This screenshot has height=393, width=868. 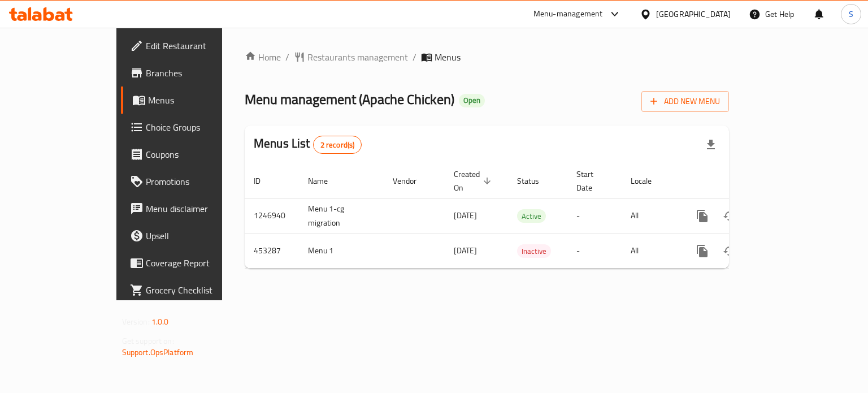 I want to click on span: Version:, so click(x=136, y=322).